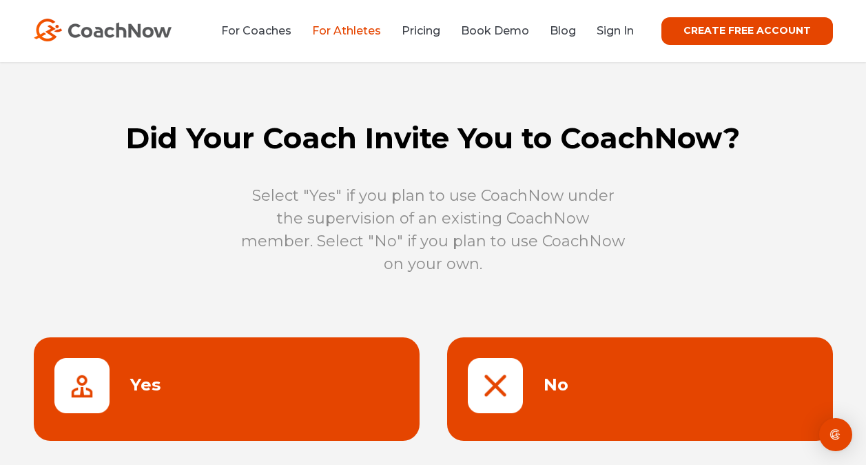  Describe the element at coordinates (615, 30) in the screenshot. I see `a: Sign In` at that location.